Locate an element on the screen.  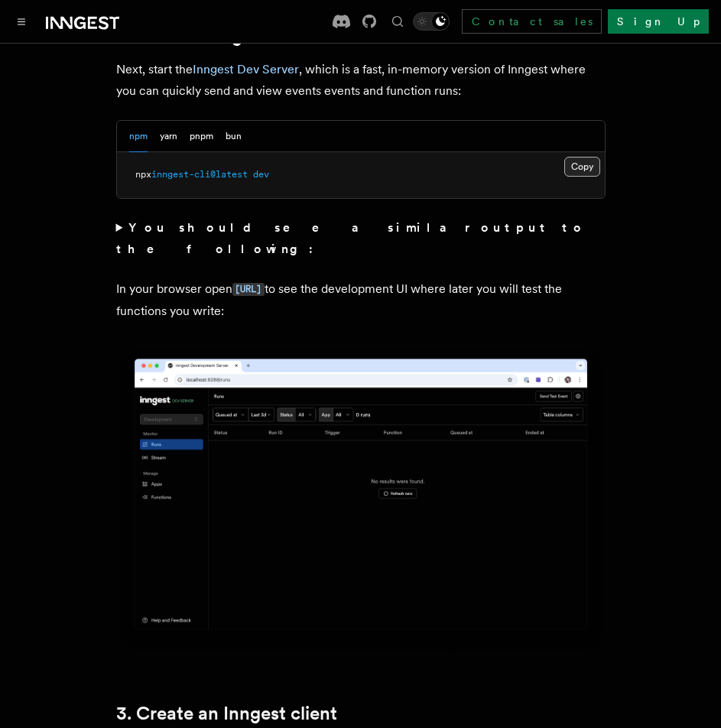
p: In your browser open to see the development UI where later you will test the functions you write: is located at coordinates (361, 300).